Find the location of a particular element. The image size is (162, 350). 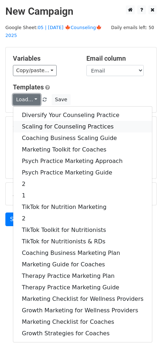

a: Send is located at coordinates (17, 220).